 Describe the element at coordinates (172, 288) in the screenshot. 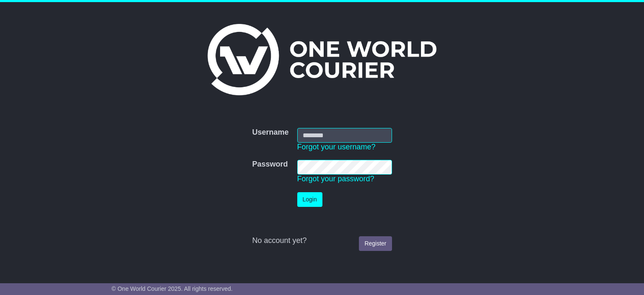

I see `span: © One World Courier 2025. All rights reserved.` at that location.